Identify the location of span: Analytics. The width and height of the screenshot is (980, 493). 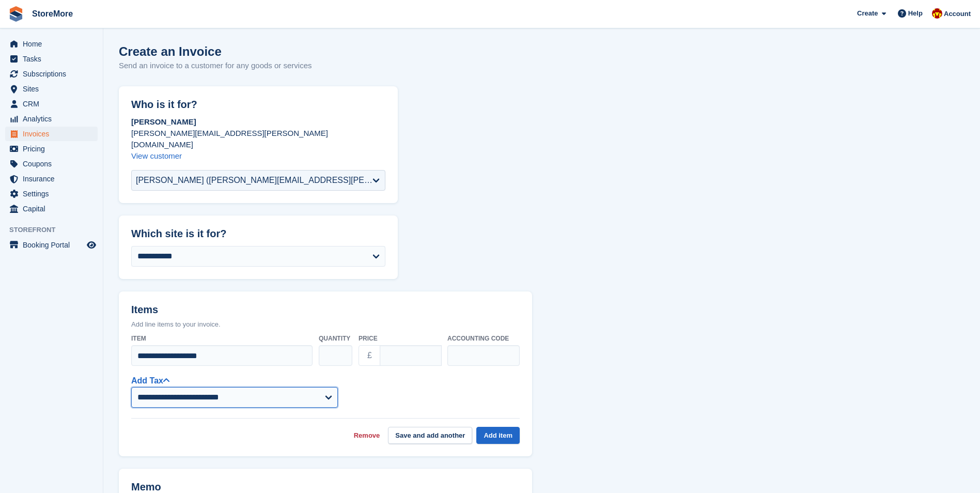
(54, 119).